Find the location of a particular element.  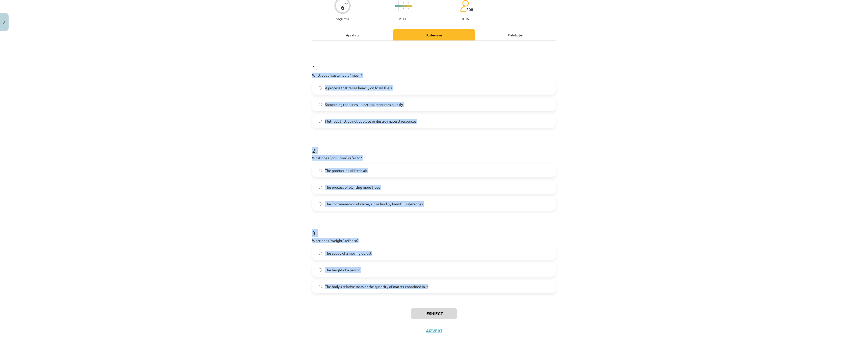

h1: 2 . is located at coordinates (434, 146).